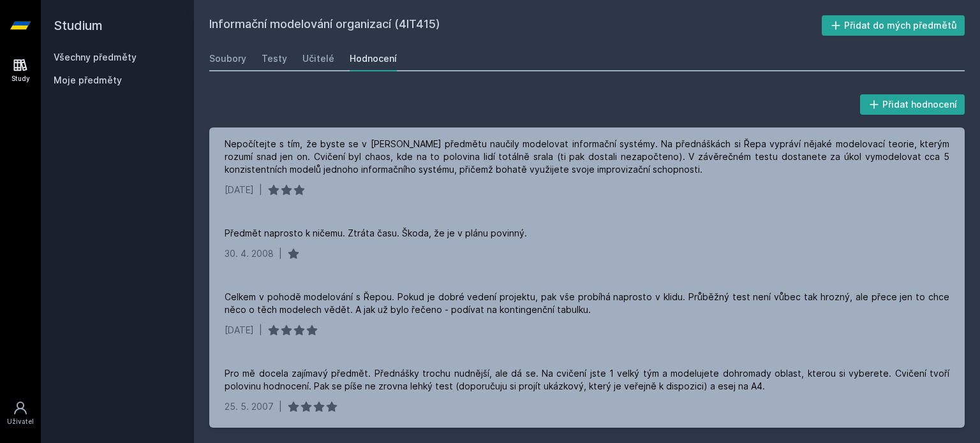 This screenshot has width=980, height=443. What do you see at coordinates (228, 58) in the screenshot?
I see `a: Soubory` at bounding box center [228, 58].